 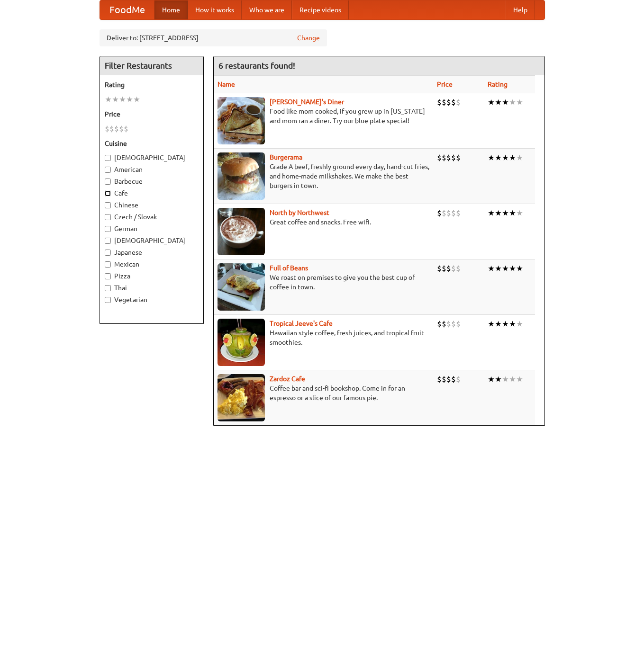 What do you see at coordinates (323, 393) in the screenshot?
I see `p: Coffee bar and sci-fi bookshop. Come in for an espresso or a slice of our famous pie.` at bounding box center [323, 393].